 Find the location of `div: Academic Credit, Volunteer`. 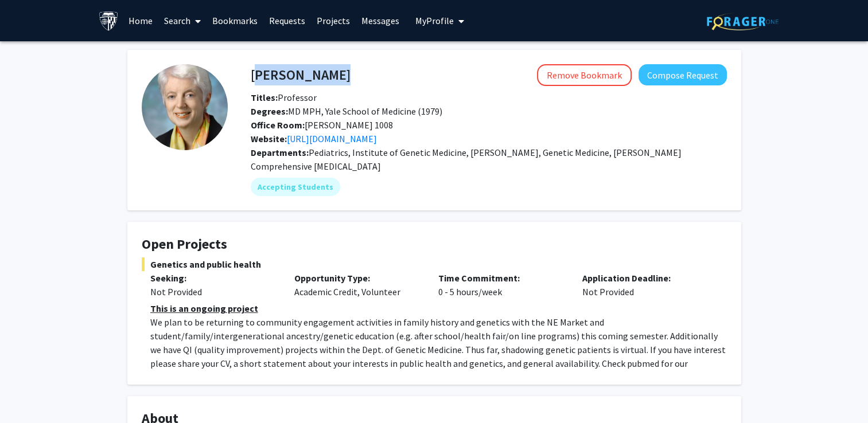

div: Academic Credit, Volunteer is located at coordinates (358, 285).